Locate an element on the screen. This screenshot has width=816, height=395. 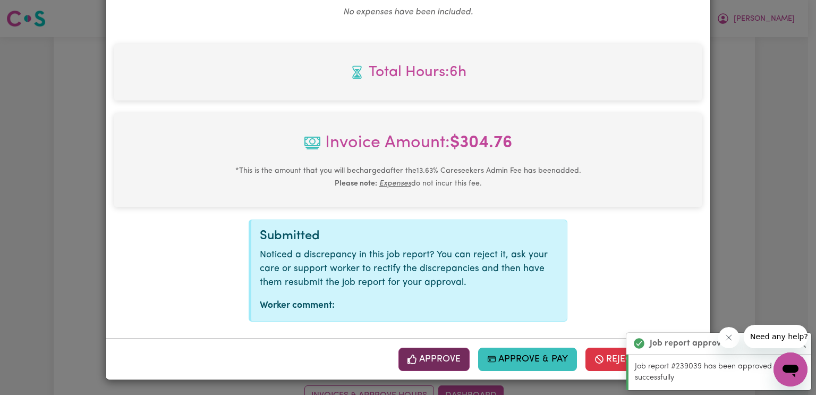
span: Submitted is located at coordinates (290, 236).